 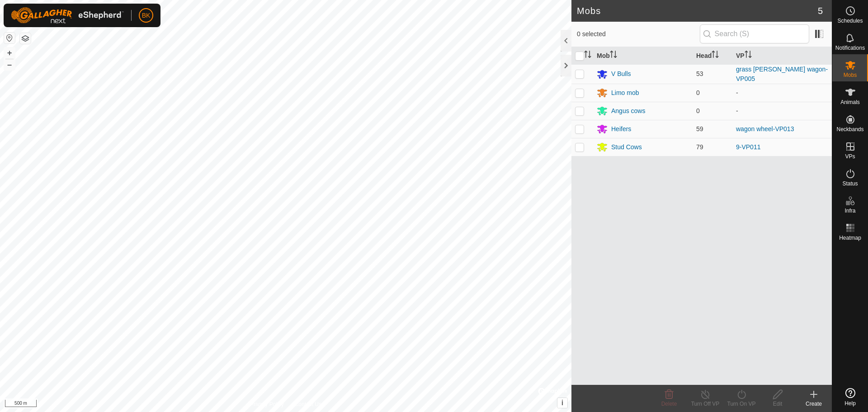 What do you see at coordinates (782, 56) in the screenshot?
I see `th: VP` at bounding box center [782, 56].